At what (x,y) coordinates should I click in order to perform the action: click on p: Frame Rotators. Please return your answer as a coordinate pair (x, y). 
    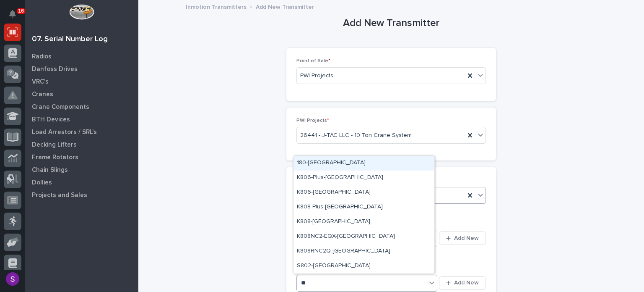
    Looking at the image, I should click on (55, 158).